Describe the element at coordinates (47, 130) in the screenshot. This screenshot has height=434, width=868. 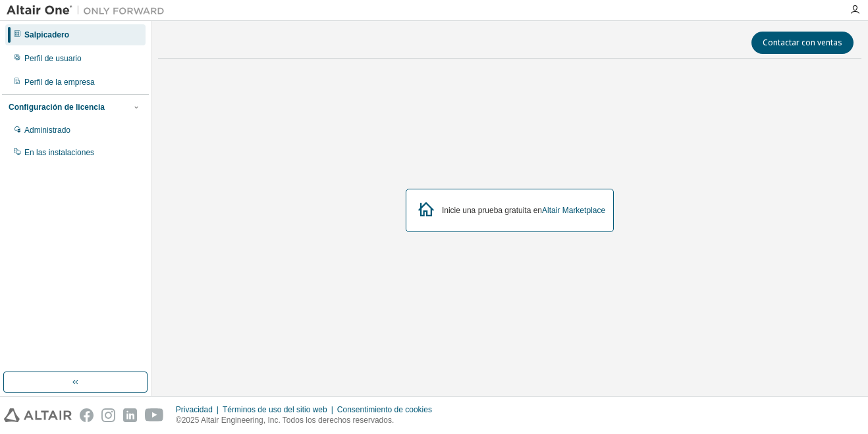
I see `div: Administrado` at that location.